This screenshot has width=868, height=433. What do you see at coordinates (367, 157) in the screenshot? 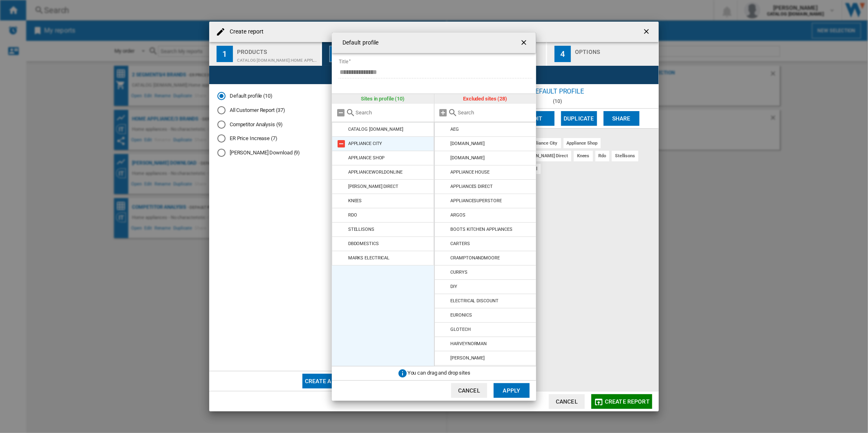
I see `div: APPLIANCE SHOP` at bounding box center [367, 157].